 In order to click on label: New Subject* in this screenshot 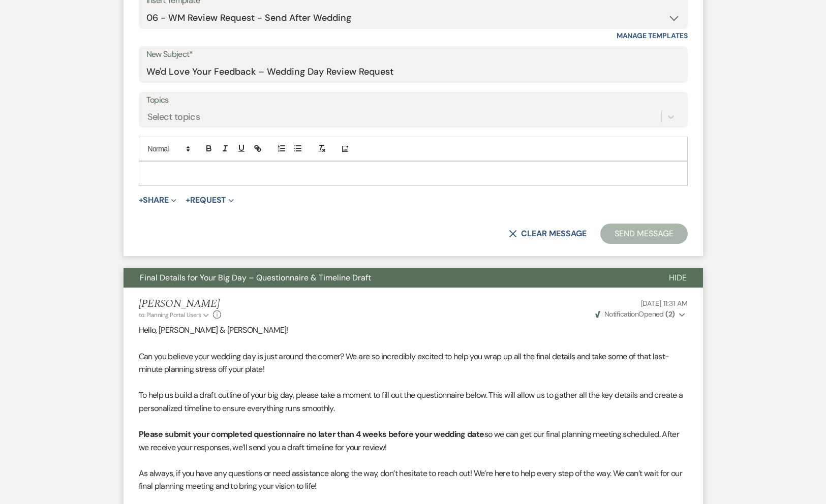, I will do `click(413, 55)`.